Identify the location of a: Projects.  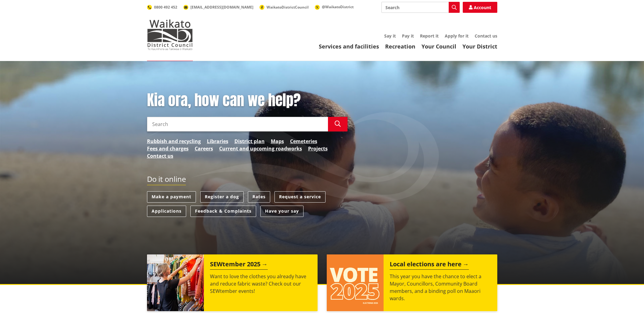
(318, 148).